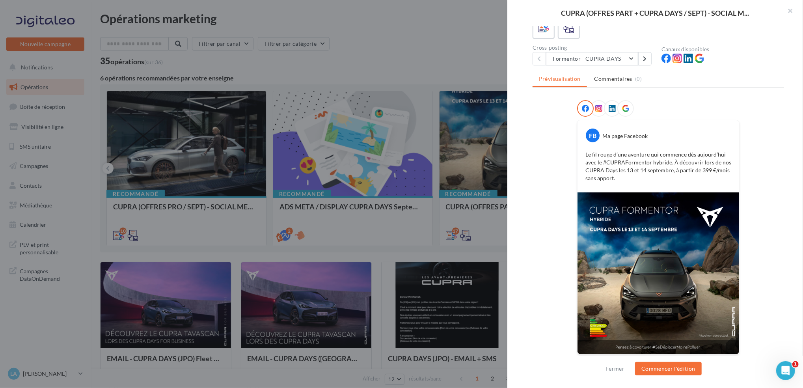  I want to click on div: FB, so click(592, 135).